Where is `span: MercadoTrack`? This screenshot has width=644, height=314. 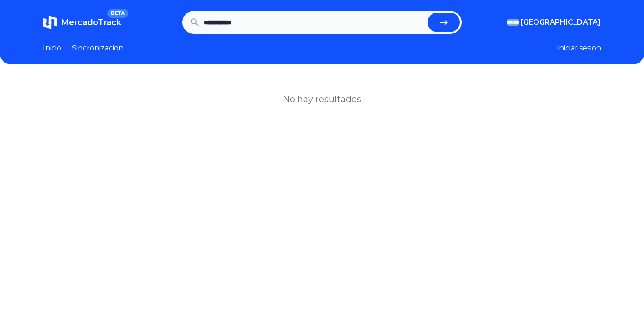 span: MercadoTrack is located at coordinates (91, 22).